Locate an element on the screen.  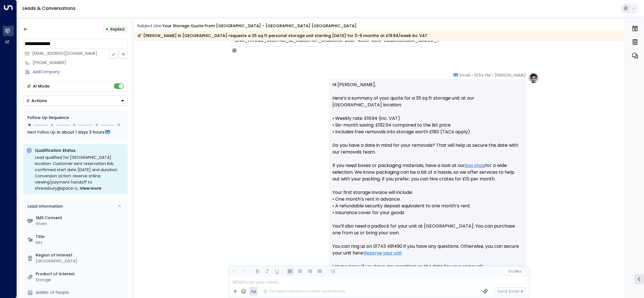
span: Email is located at coordinates (465, 75).